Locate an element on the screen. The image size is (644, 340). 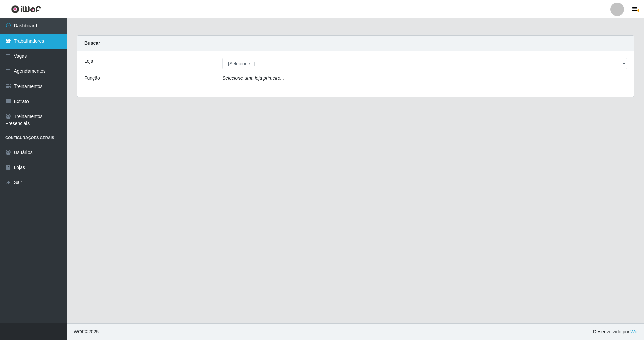
strong: Buscar is located at coordinates (92, 42).